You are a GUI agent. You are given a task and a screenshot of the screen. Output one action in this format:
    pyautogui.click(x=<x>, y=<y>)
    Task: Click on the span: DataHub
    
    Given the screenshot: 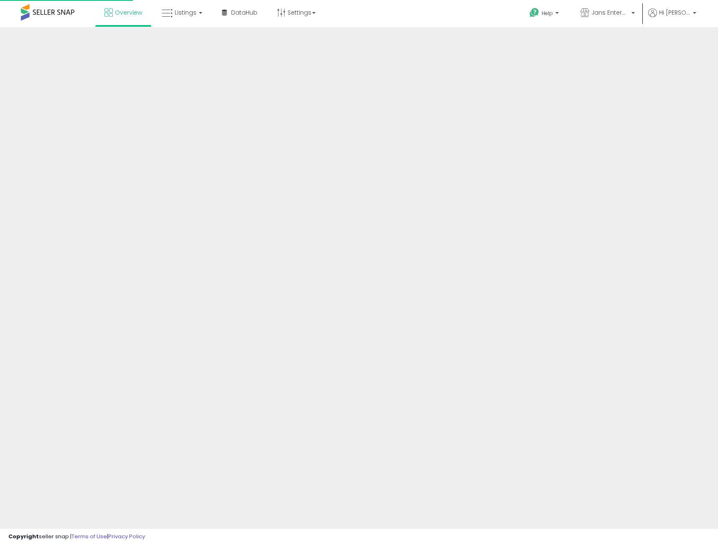 What is the action you would take?
    pyautogui.click(x=244, y=13)
    